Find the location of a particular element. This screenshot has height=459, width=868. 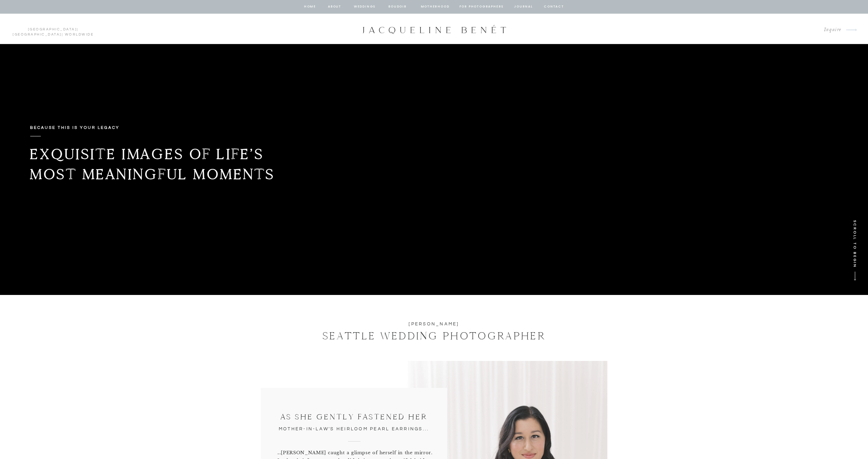

nav: journal is located at coordinates (524, 7).